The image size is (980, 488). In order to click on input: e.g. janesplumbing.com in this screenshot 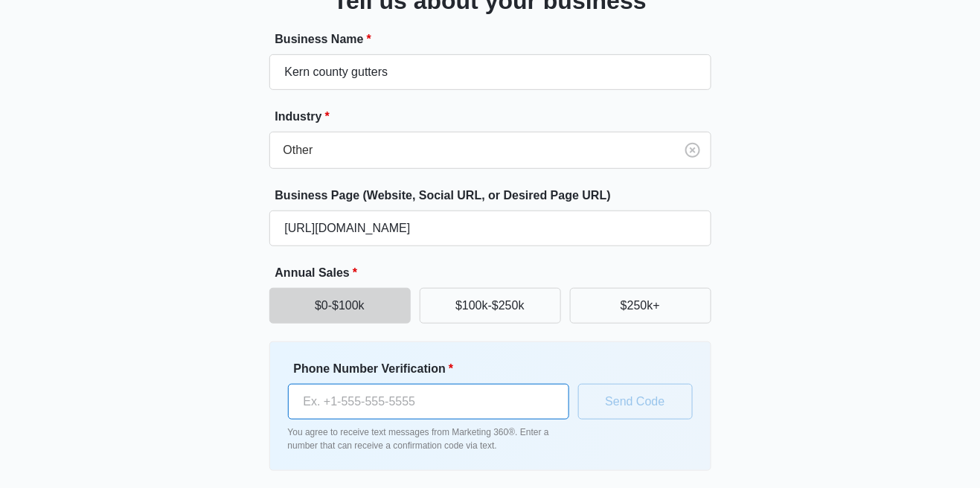, I will do `click(490, 228)`.